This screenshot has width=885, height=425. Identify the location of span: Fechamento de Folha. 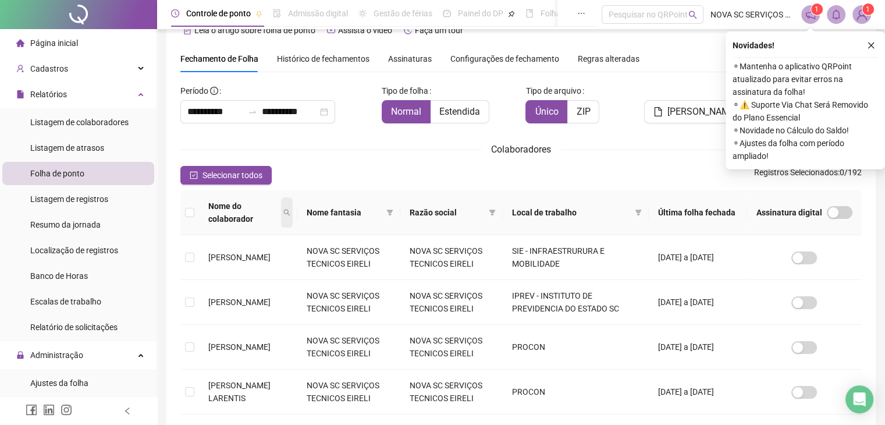
(219, 59).